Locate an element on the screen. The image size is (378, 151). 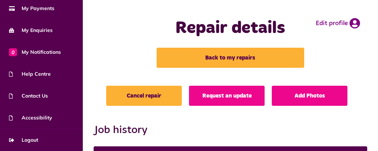
span: 0 is located at coordinates (13, 52).